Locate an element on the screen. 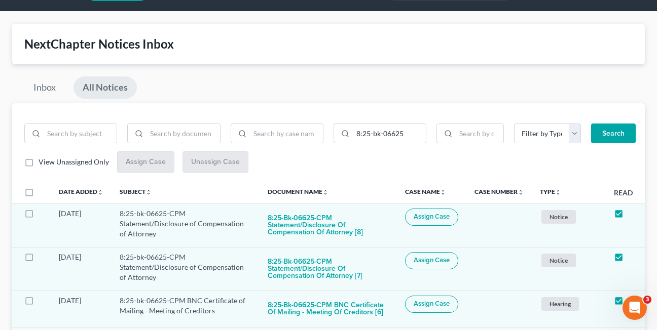 The height and width of the screenshot is (330, 657). span: View Unassigned Only is located at coordinates (73, 162).